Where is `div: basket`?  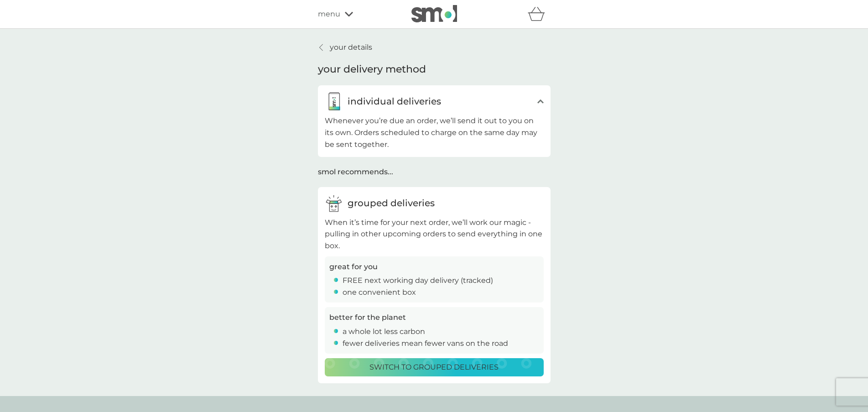
div: basket is located at coordinates (540, 14).